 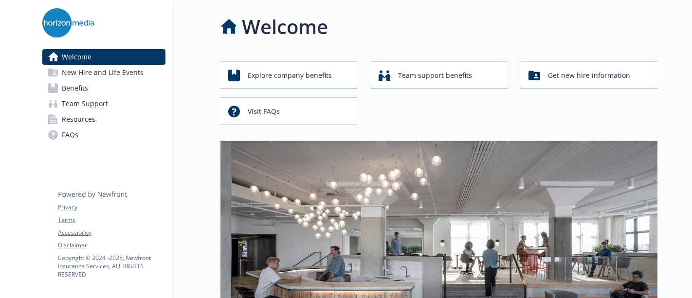 I want to click on a: Team Support, so click(x=104, y=104).